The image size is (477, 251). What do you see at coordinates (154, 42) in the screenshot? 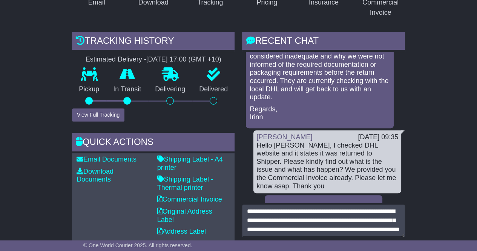
I see `div: Tracking history` at bounding box center [154, 42].